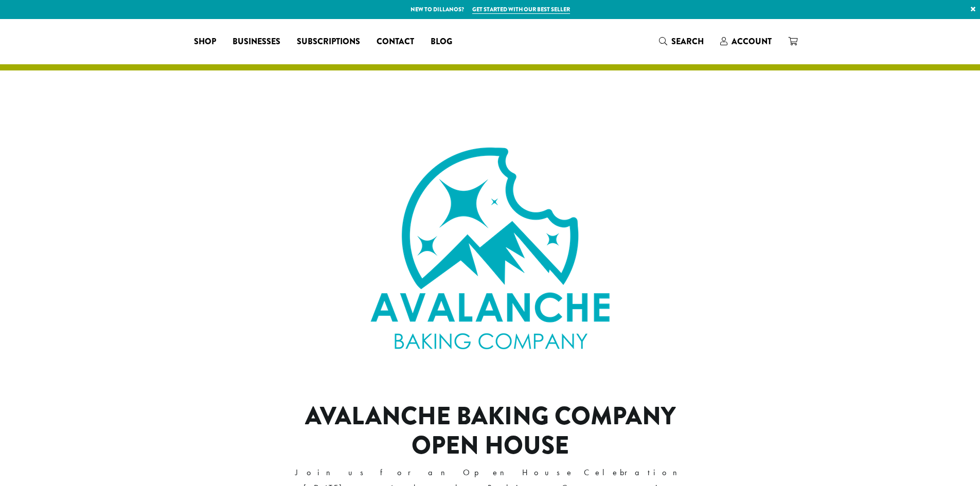 This screenshot has height=486, width=980. Describe the element at coordinates (490, 431) in the screenshot. I see `h1: Avalanche Baking Company Open House` at that location.